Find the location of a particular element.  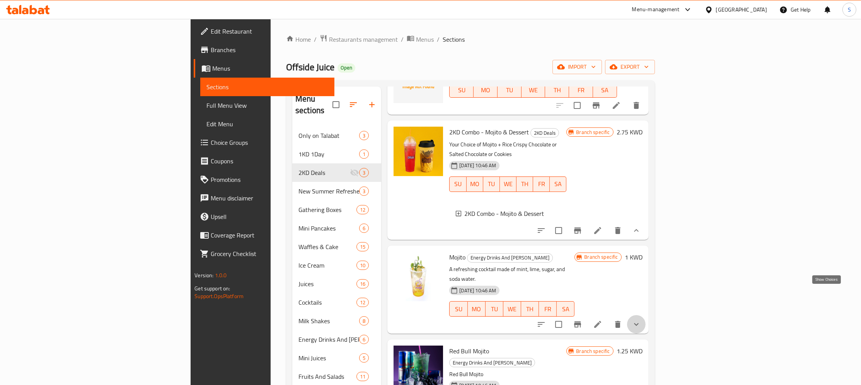

img: Mojito is located at coordinates (418, 277).